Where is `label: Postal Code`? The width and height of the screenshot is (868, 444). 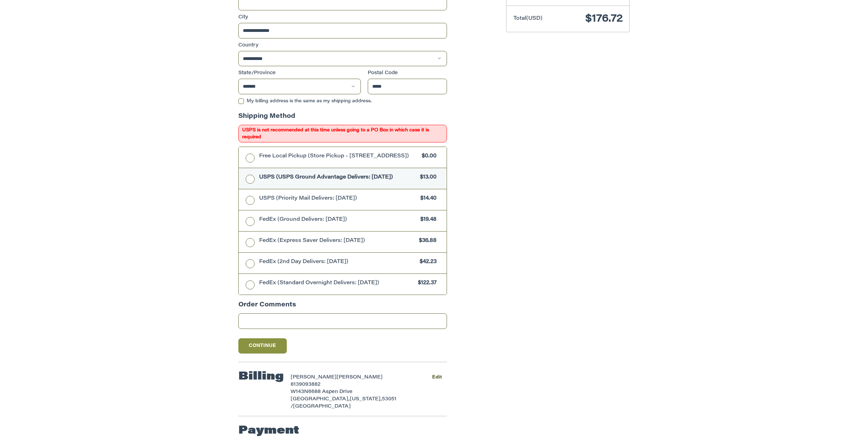
label: Postal Code is located at coordinates (408, 73).